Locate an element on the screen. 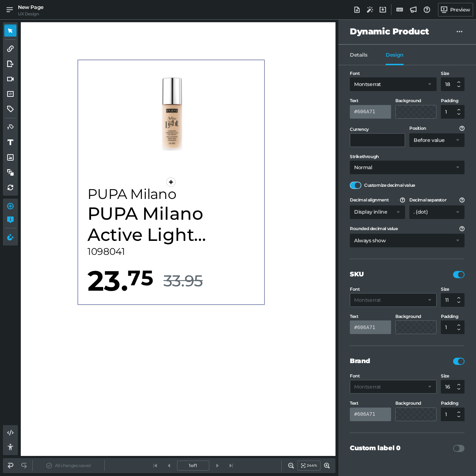  span: Rounded decimal value is located at coordinates (408, 229).